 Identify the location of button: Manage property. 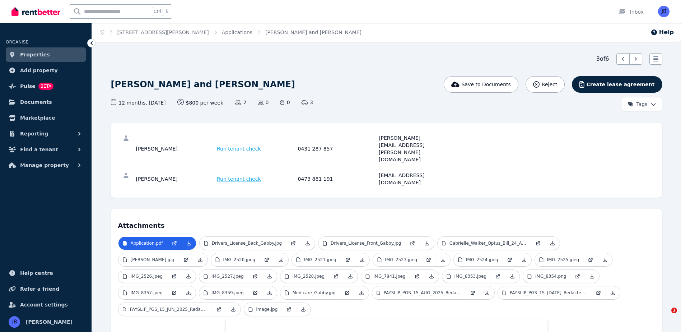
(46, 165).